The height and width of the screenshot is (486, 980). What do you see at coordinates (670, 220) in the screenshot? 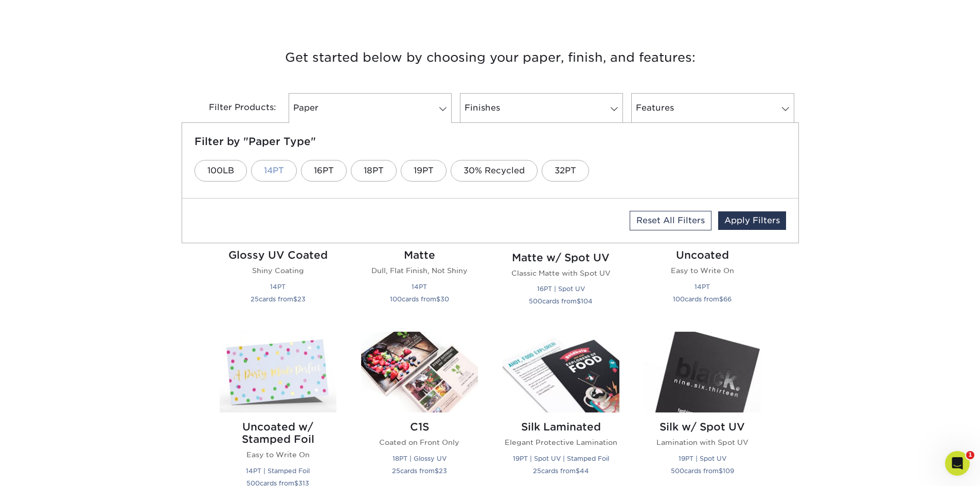
I see `a: Reset All Filters` at bounding box center [670, 220].